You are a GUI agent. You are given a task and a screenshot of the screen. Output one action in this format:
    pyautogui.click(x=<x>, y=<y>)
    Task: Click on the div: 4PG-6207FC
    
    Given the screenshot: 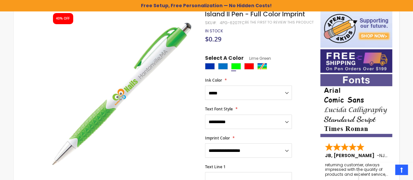 What is the action you would take?
    pyautogui.click(x=232, y=23)
    